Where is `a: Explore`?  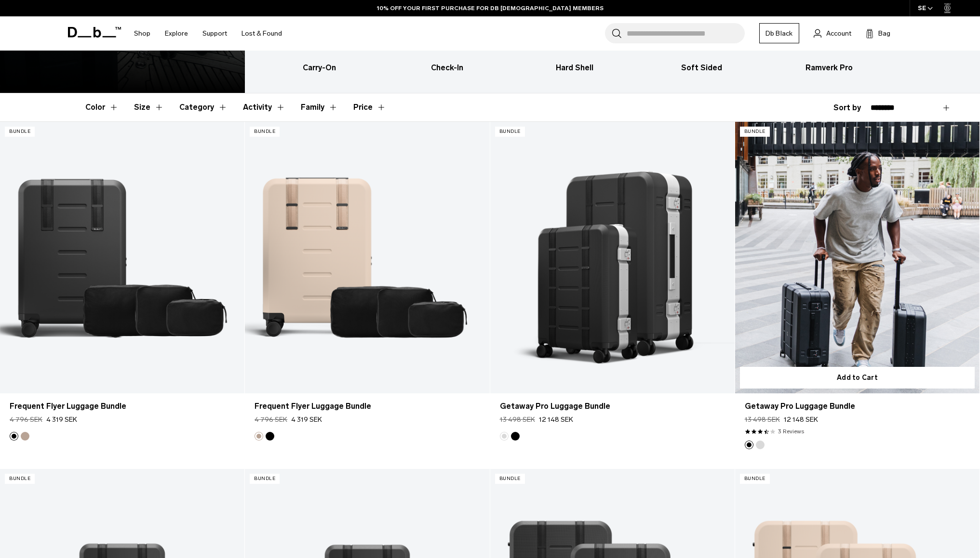
a: Explore is located at coordinates (177, 33).